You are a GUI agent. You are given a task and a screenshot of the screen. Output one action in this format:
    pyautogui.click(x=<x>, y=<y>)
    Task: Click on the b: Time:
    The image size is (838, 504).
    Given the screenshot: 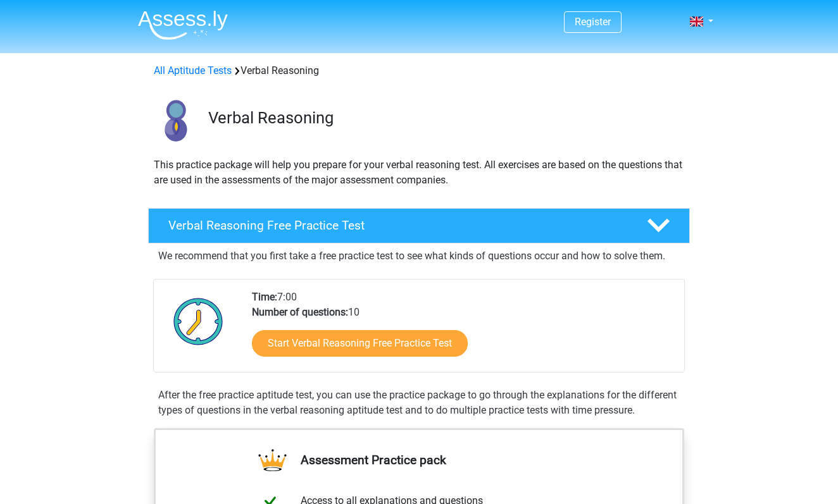 What is the action you would take?
    pyautogui.click(x=264, y=296)
    